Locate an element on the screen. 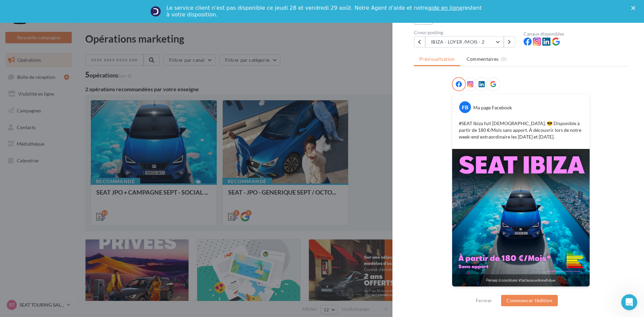 This screenshot has height=317, width=644. button: Commencer l'édition is located at coordinates (529, 301).